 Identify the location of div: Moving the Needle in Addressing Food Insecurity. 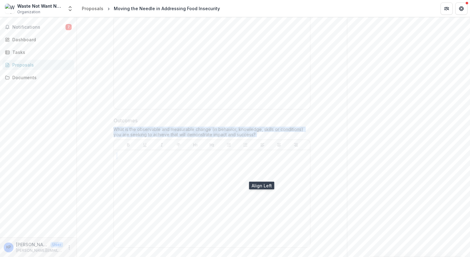
(167, 8).